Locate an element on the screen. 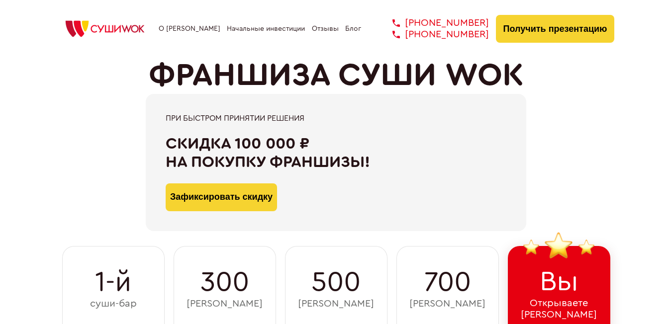 The width and height of the screenshot is (672, 324). button: Получить презентацию is located at coordinates (555, 29).